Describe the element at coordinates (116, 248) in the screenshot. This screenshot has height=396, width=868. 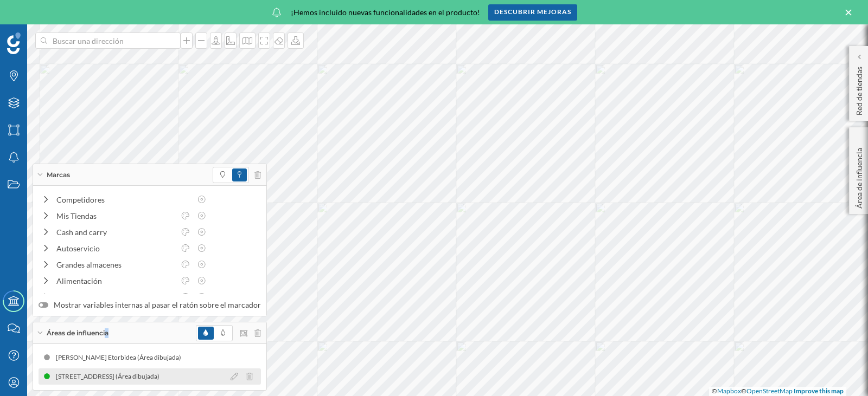
I see `div: Autoservicio` at that location.